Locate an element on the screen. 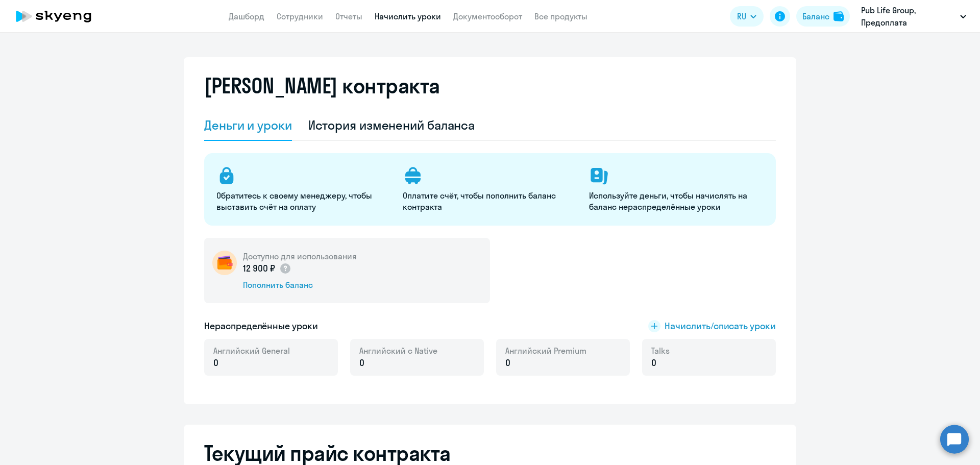  h5: Нераспределённые уроки is located at coordinates (260, 327).